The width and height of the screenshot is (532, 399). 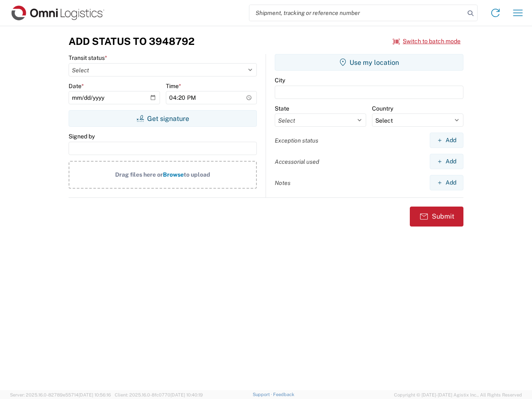 I want to click on span: to upload, so click(x=197, y=175).